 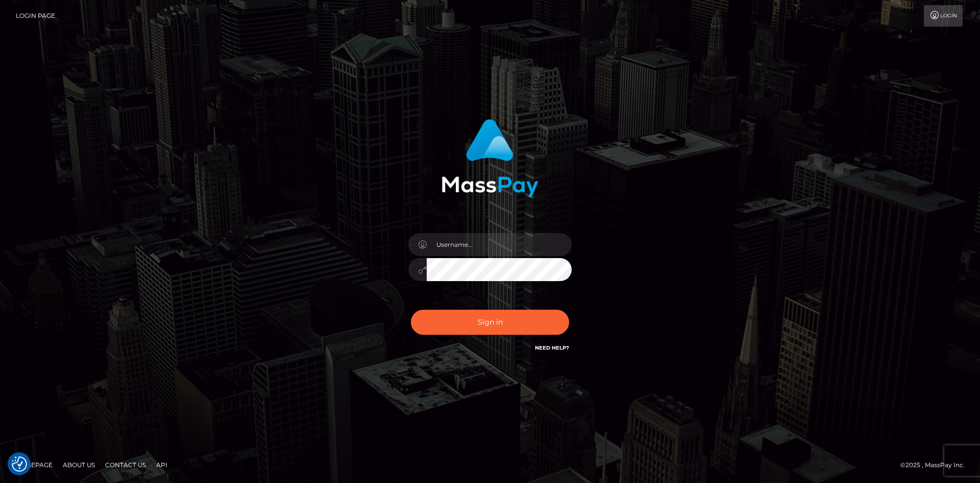 What do you see at coordinates (490, 322) in the screenshot?
I see `button: Sign in` at bounding box center [490, 322].